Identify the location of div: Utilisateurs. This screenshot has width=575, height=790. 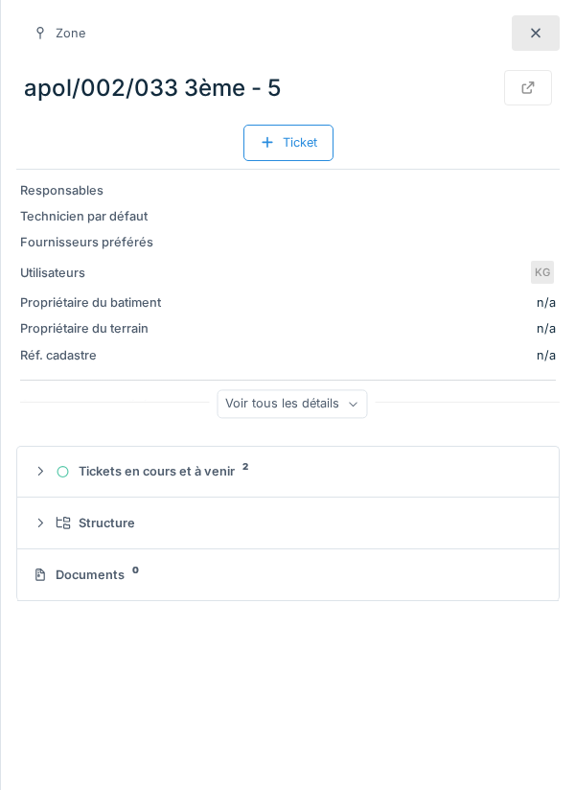
(92, 272).